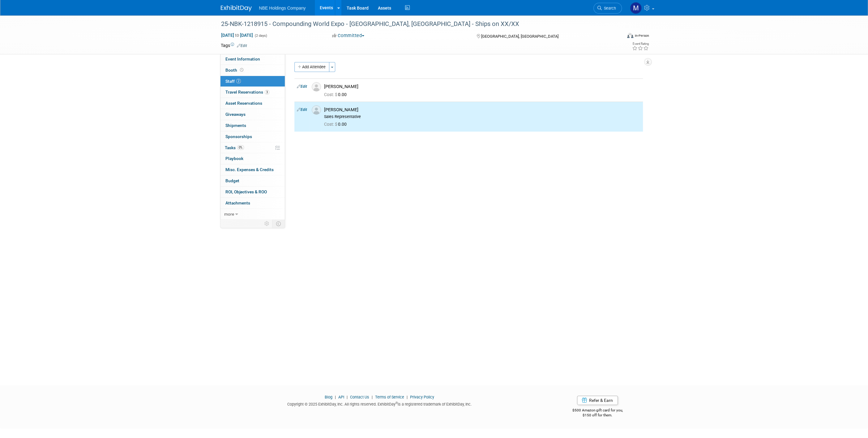 This screenshot has width=868, height=438. I want to click on div: Sales Representative, so click(482, 117).